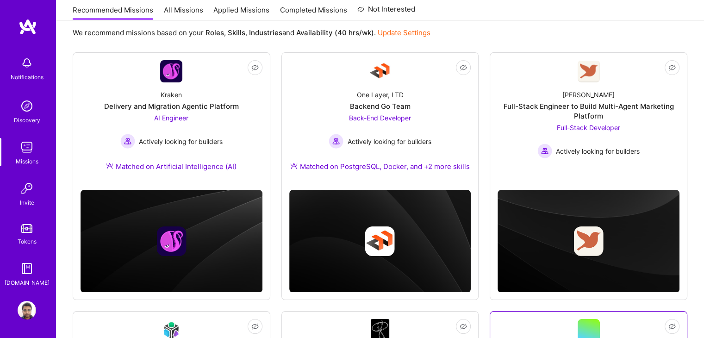  What do you see at coordinates (27, 310) in the screenshot?
I see `img: User Avatar` at bounding box center [27, 310].